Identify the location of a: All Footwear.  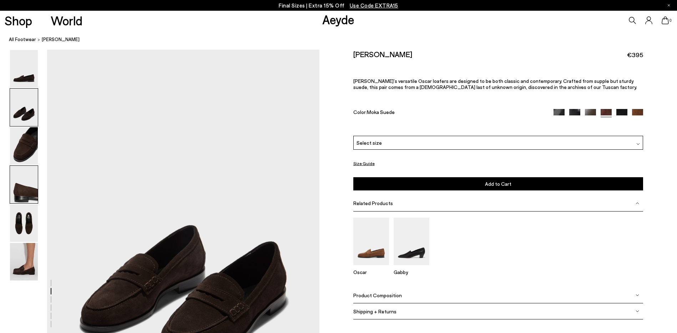
(22, 39).